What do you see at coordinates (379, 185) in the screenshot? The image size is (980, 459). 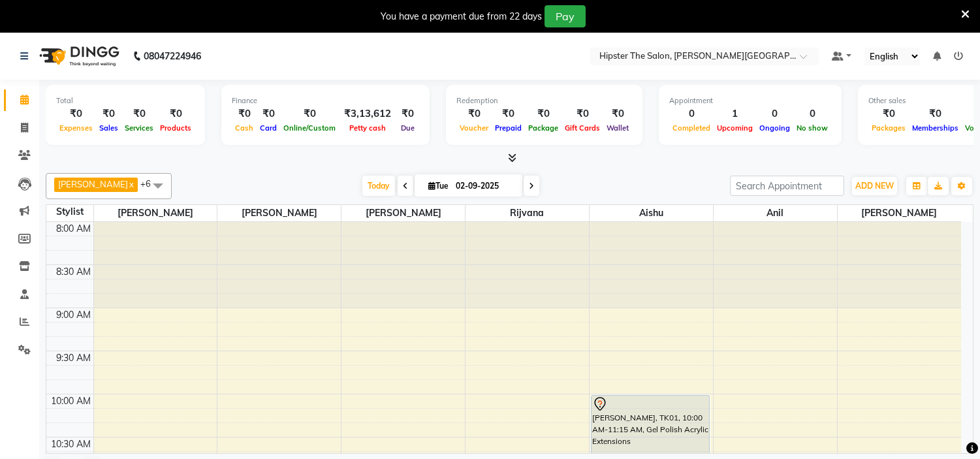 I see `span: Today` at bounding box center [379, 185].